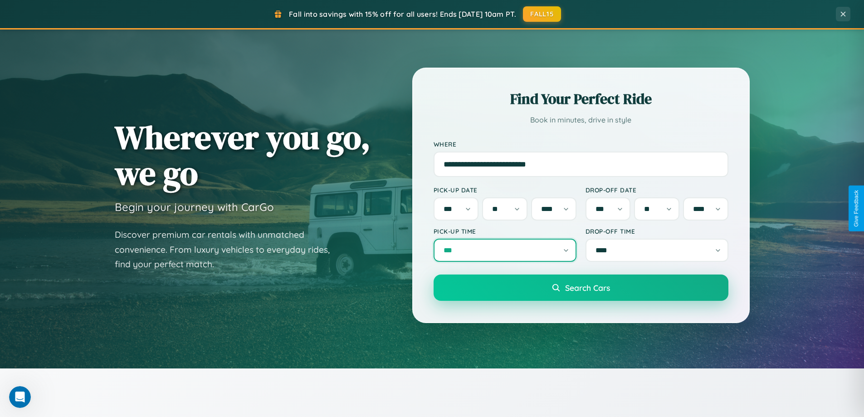 Image resolution: width=864 pixels, height=417 pixels. Describe the element at coordinates (505, 190) in the screenshot. I see `label: Pick-up Date` at that location.